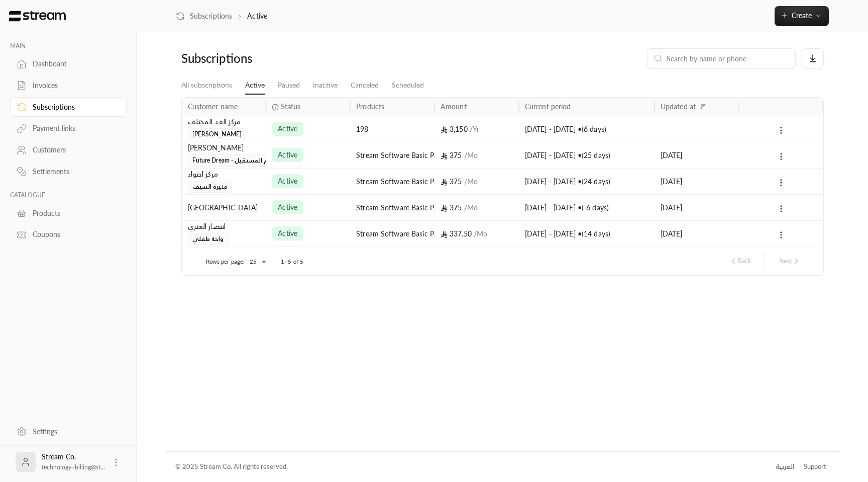 The image size is (868, 482). I want to click on button: Sort, so click(703, 107).